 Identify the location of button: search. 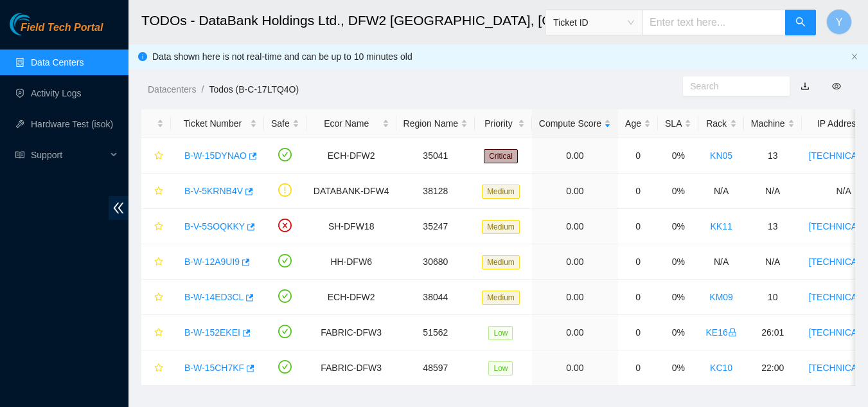
(801, 22).